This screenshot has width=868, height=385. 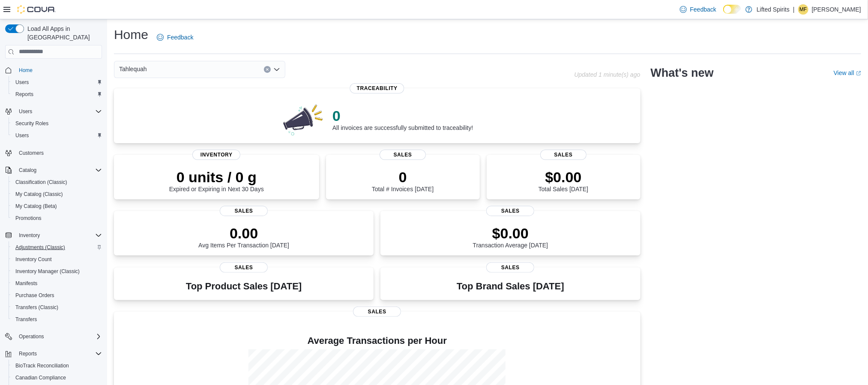 I want to click on p: Updated 1 minute(s) ago, so click(x=607, y=75).